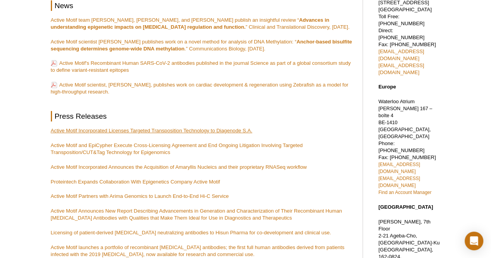  What do you see at coordinates (179, 167) in the screenshot?
I see `a: Active Motif Incorporated Announces the Acquisition of Amaryllis Nucleics and their proprietary R...` at bounding box center [179, 167].